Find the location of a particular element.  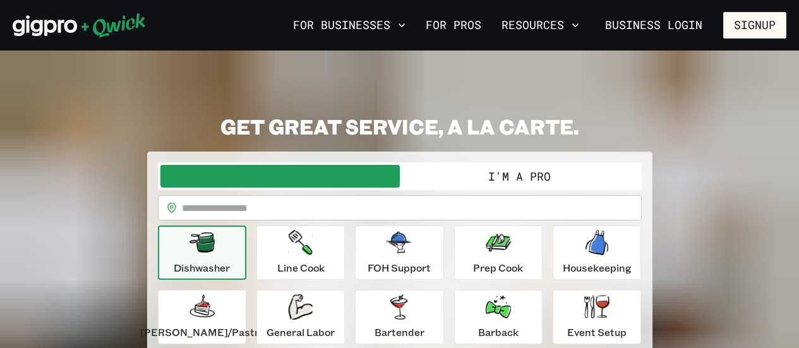

button: Line Cook is located at coordinates (301, 253).